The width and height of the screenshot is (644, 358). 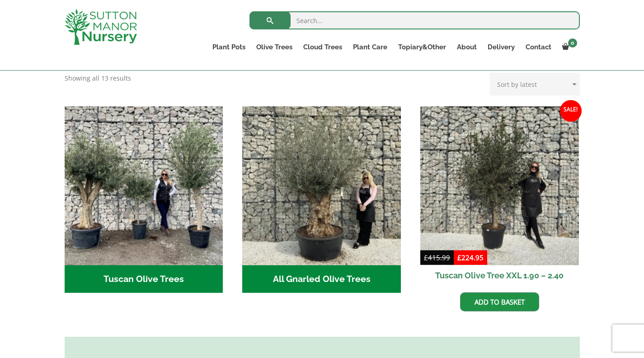 What do you see at coordinates (499, 275) in the screenshot?
I see `h2: Tuscan Olive Tree XXL 1.90 – 2.40` at bounding box center [499, 275].